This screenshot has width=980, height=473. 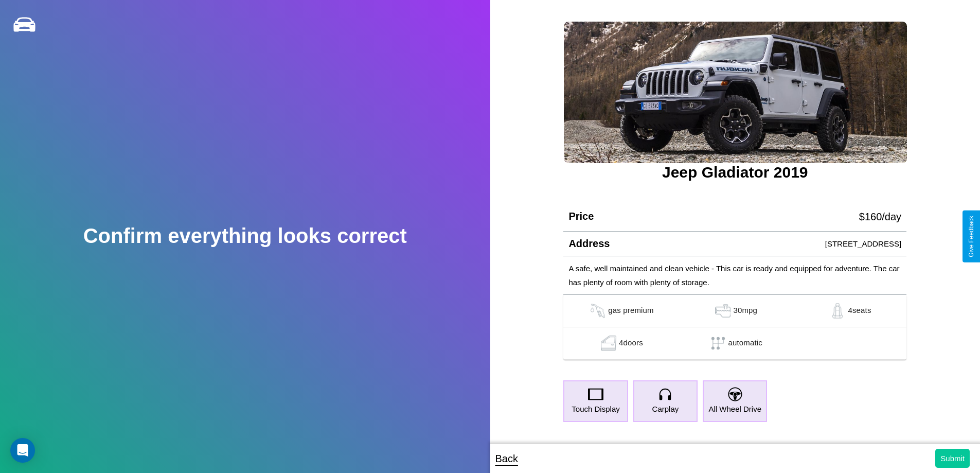 What do you see at coordinates (952, 458) in the screenshot?
I see `button: Submit` at bounding box center [952, 458].